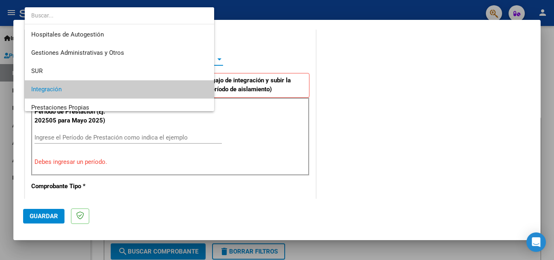 This screenshot has width=554, height=260. I want to click on span: Gestiones Administrativas y Otros, so click(77, 53).